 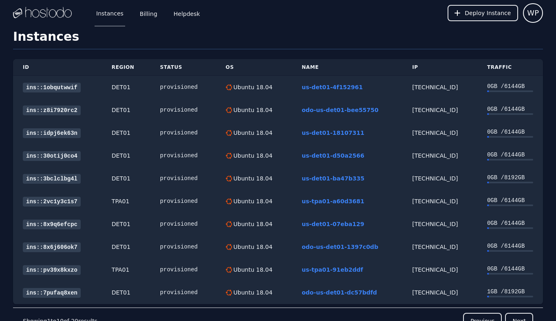 I want to click on span: Deploy Instance, so click(x=487, y=13).